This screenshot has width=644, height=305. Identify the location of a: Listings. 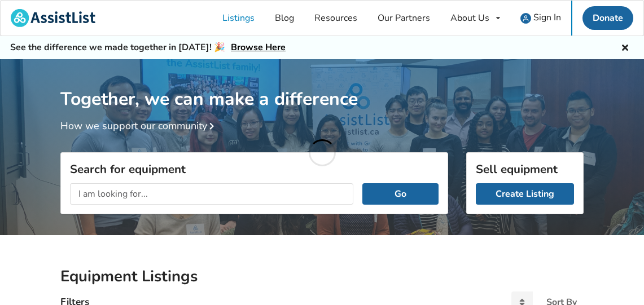
(238, 18).